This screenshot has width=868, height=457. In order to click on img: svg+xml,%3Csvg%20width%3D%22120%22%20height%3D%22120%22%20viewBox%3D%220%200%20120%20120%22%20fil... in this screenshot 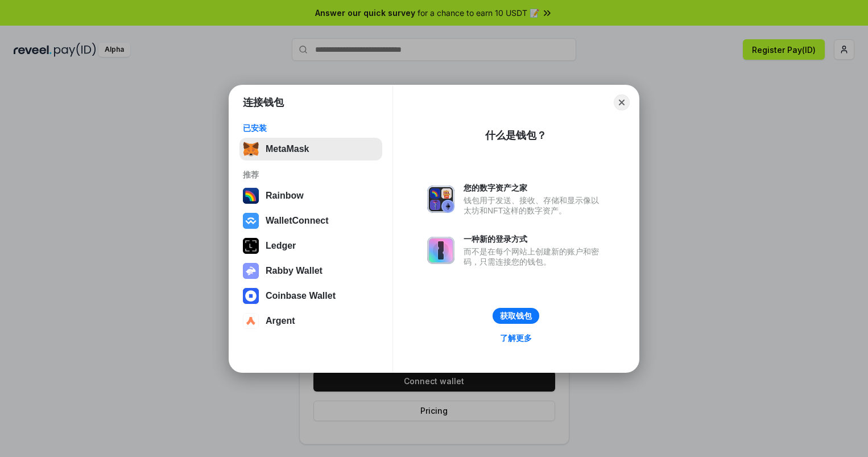, I will do `click(251, 196)`.